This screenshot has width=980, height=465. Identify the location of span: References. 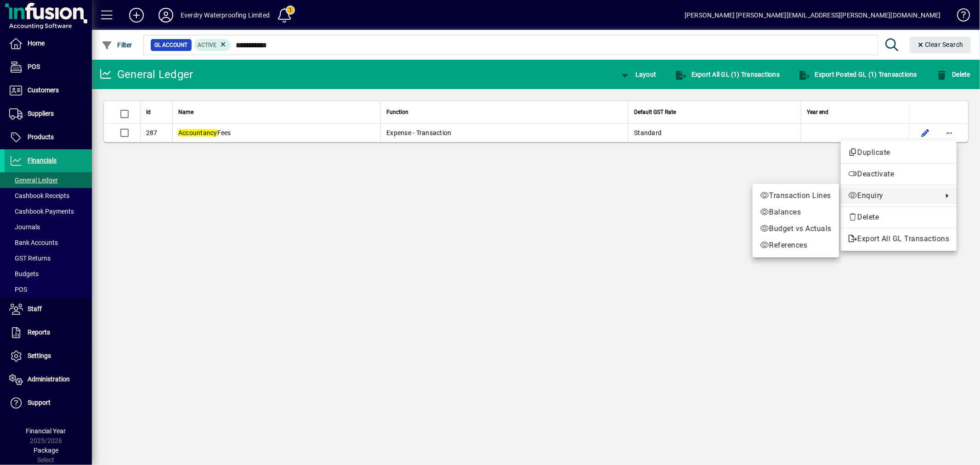
(795, 245).